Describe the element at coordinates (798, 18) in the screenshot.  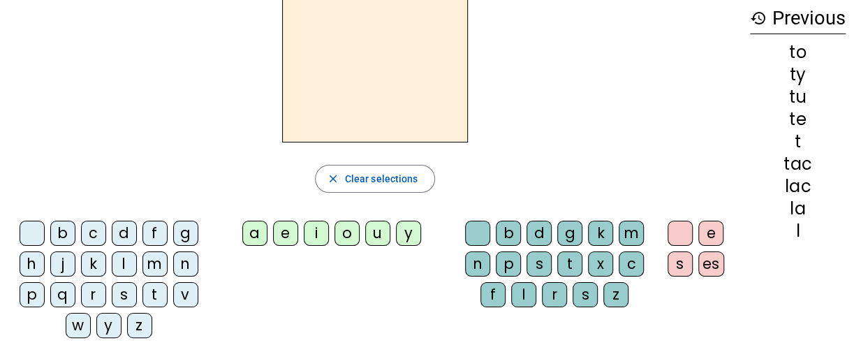
I see `h3: Previous` at that location.